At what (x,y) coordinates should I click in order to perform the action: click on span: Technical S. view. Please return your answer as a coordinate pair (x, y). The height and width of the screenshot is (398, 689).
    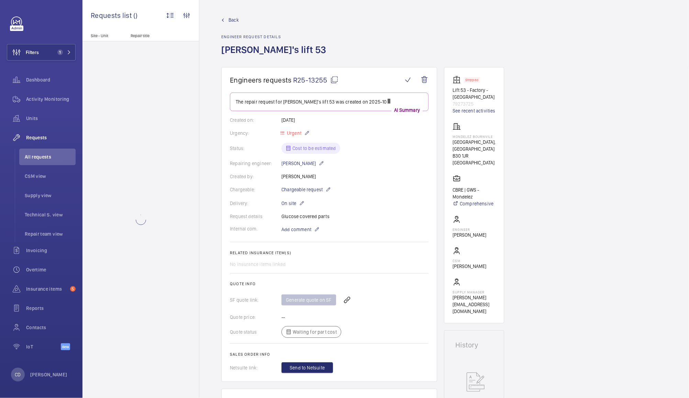
    Looking at the image, I should click on (50, 214).